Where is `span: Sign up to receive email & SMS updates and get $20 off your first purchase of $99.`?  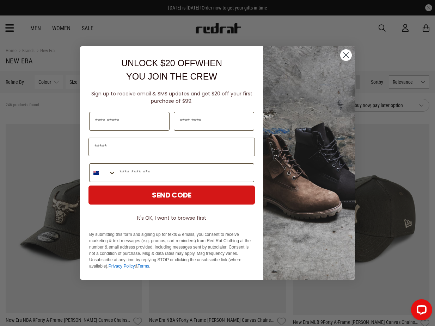 span: Sign up to receive email & SMS updates and get $20 off your first purchase of $99. is located at coordinates (172, 97).